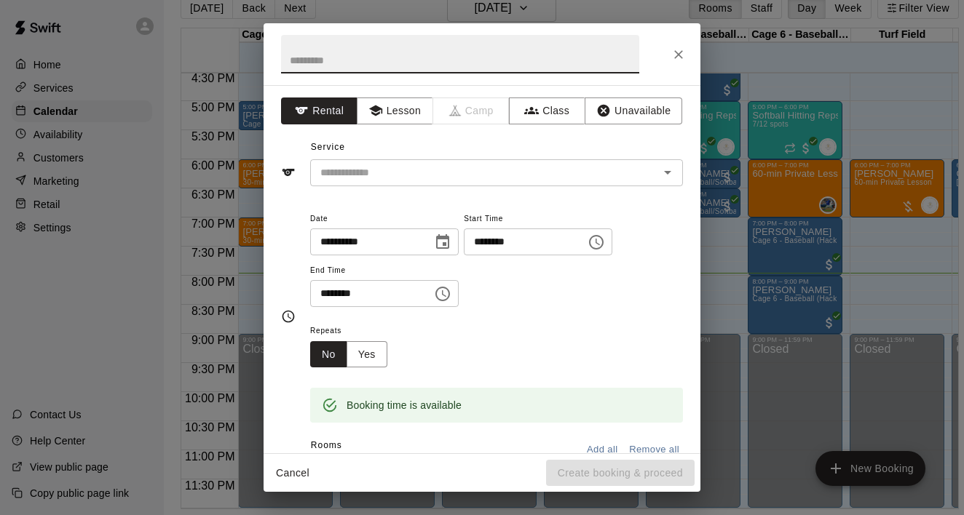 This screenshot has width=964, height=515. What do you see at coordinates (293, 473) in the screenshot?
I see `button: Cancel` at bounding box center [293, 473].